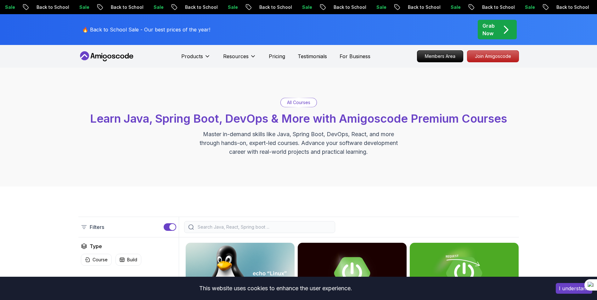 The height and width of the screenshot is (300, 597). Describe the element at coordinates (298, 119) in the screenshot. I see `span: Learn Java, Spring Boot, DevOps & More with Amigoscode Premium Courses` at that location.